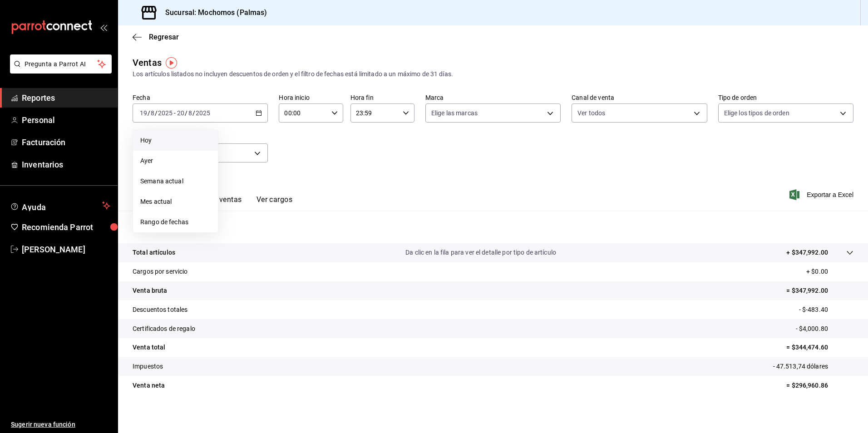 This screenshot has width=868, height=433. Describe the element at coordinates (160, 271) in the screenshot. I see `p: Cargos por servicio` at that location.